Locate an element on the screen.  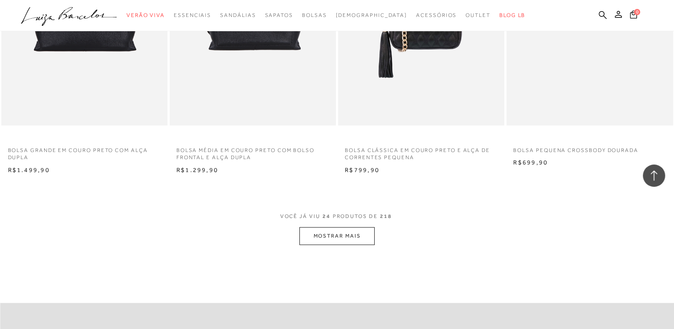
p: BOLSA CLÁSSICA EM COURO PRETO E ALÇA DE CORRENTES PEQUENA is located at coordinates (421, 151).